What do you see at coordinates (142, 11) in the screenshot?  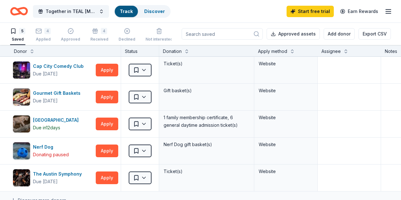 I see `button: TrackDiscover` at bounding box center [142, 11].